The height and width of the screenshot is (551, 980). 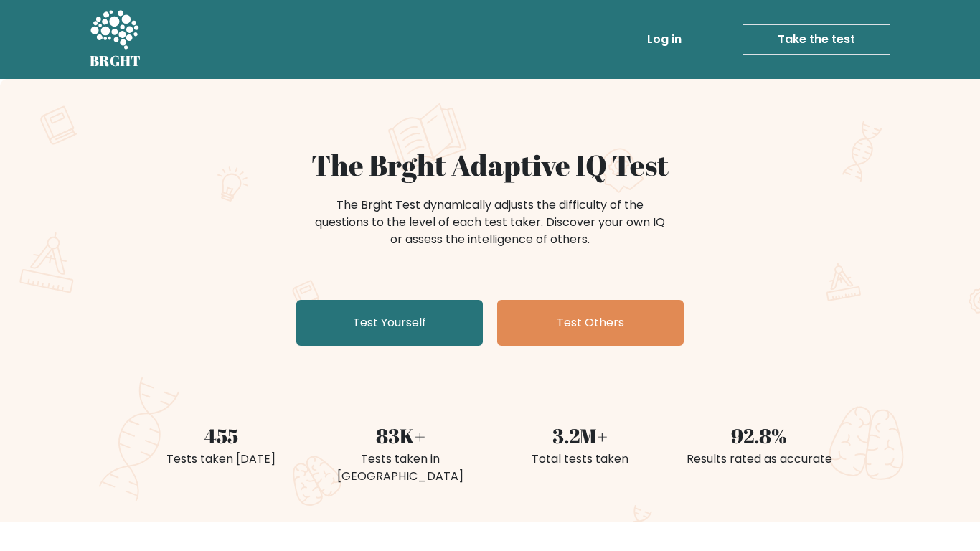 What do you see at coordinates (490, 165) in the screenshot?
I see `h1: The Brght Adaptive IQ Test` at bounding box center [490, 165].